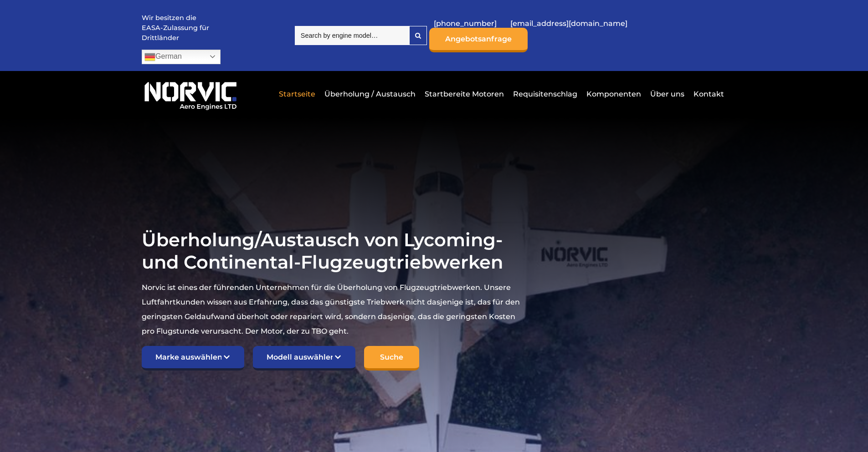 This screenshot has height=452, width=868. I want to click on a: Startseite, so click(297, 94).